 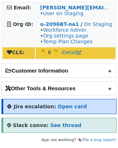 I want to click on a: On Staging, so click(x=98, y=24).